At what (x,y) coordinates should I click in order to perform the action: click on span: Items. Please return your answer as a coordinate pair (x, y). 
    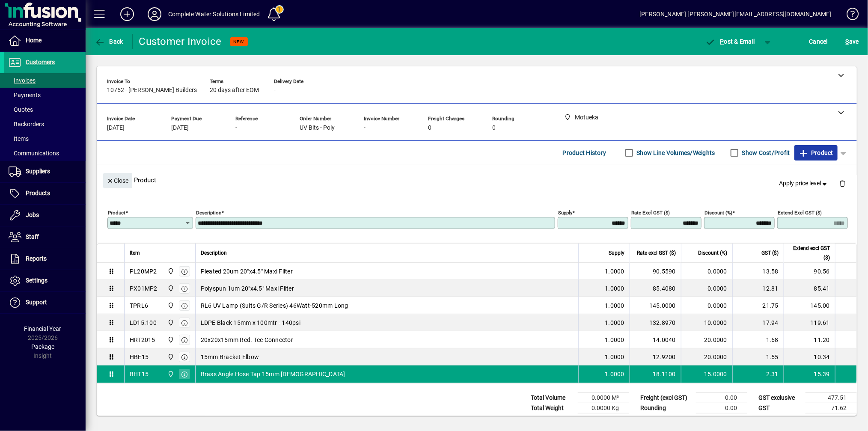
    Looking at the image, I should click on (18, 139).